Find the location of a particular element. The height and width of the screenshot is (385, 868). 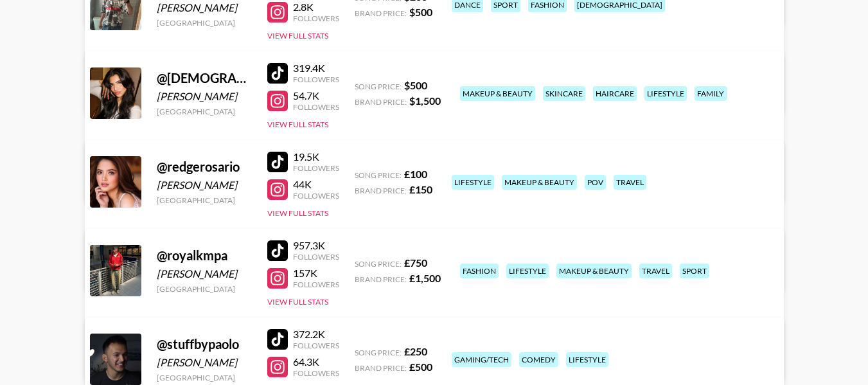

strong: $ 1,500 is located at coordinates (424, 101).